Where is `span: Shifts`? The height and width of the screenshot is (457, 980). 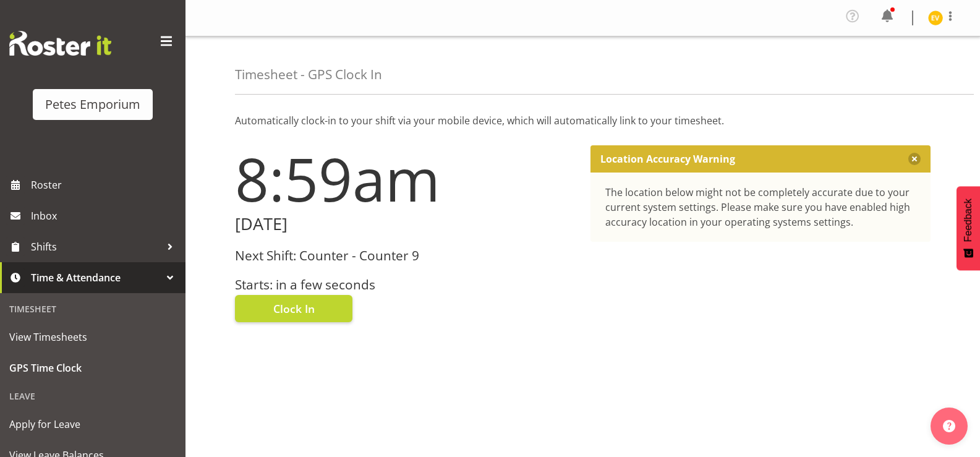 span: Shifts is located at coordinates (96, 246).